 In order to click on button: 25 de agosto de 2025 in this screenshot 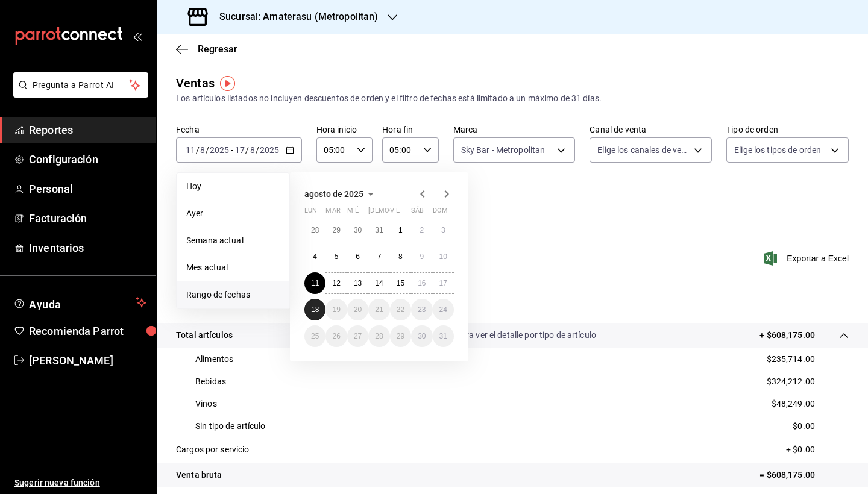, I will do `click(315, 336)`.